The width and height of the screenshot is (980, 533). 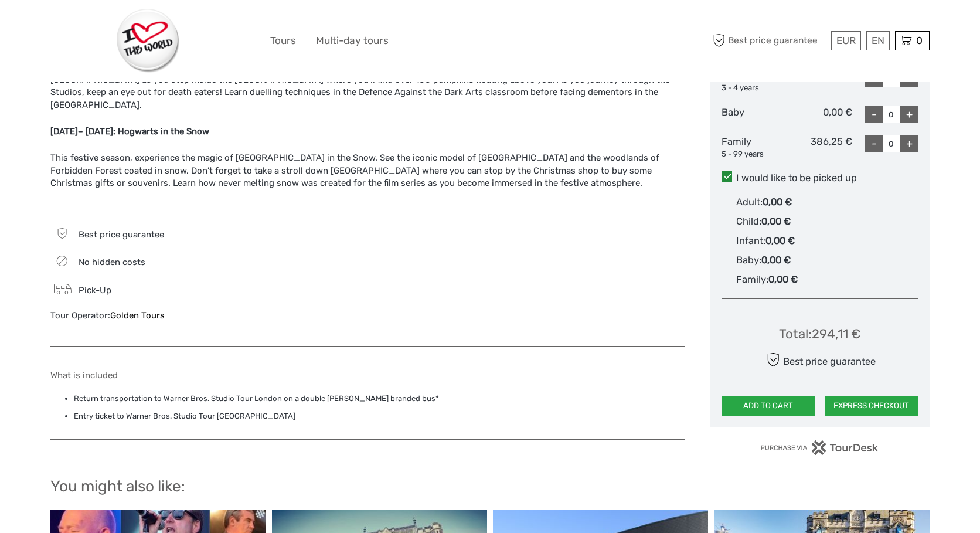 What do you see at coordinates (490, 487) in the screenshot?
I see `h2: You might also like:` at bounding box center [490, 487].